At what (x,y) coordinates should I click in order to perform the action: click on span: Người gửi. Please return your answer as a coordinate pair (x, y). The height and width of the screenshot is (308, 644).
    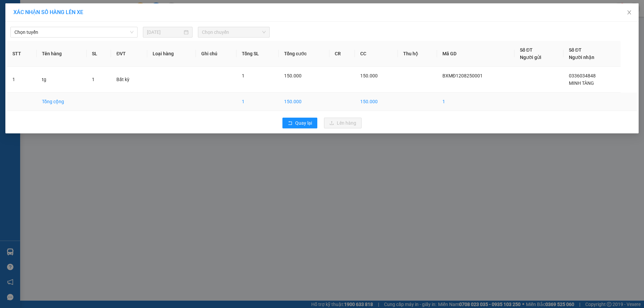
    Looking at the image, I should click on (531, 58).